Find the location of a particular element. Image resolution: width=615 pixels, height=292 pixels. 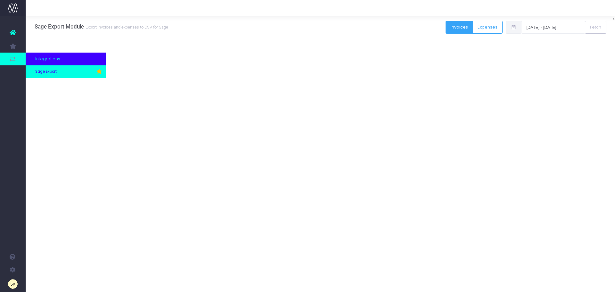

button: Expenses is located at coordinates (488, 27).